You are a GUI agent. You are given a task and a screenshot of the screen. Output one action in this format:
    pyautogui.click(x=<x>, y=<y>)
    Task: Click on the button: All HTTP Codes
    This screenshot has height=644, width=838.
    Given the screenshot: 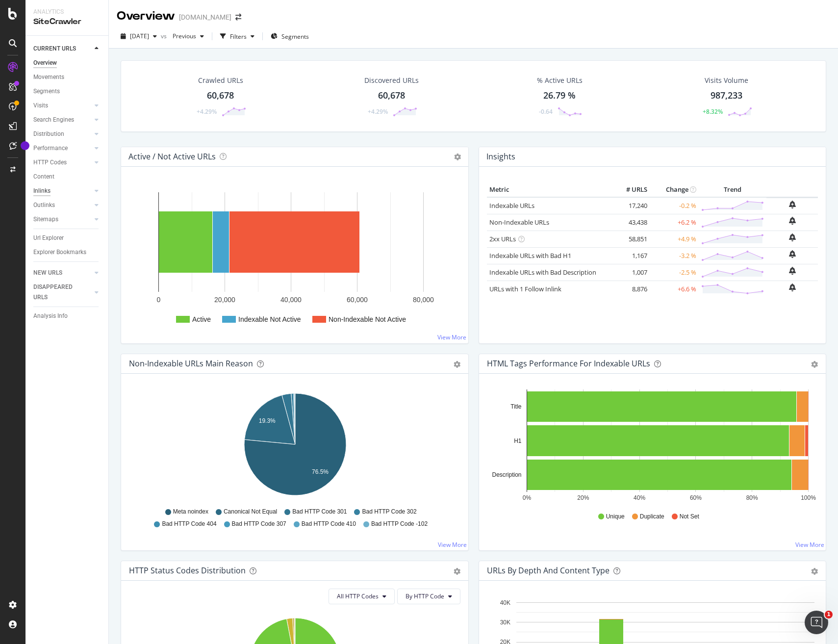 What is the action you would take?
    pyautogui.click(x=362, y=597)
    